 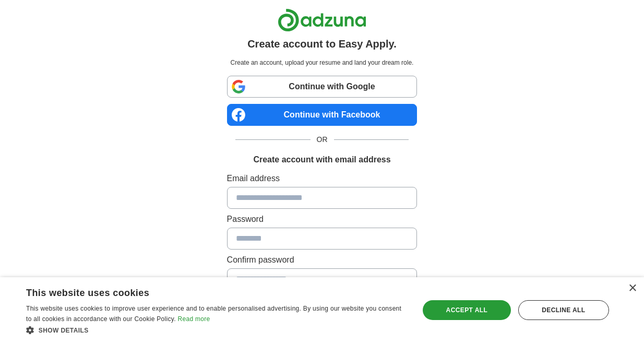 What do you see at coordinates (64, 330) in the screenshot?
I see `span: Show details` at bounding box center [64, 330].